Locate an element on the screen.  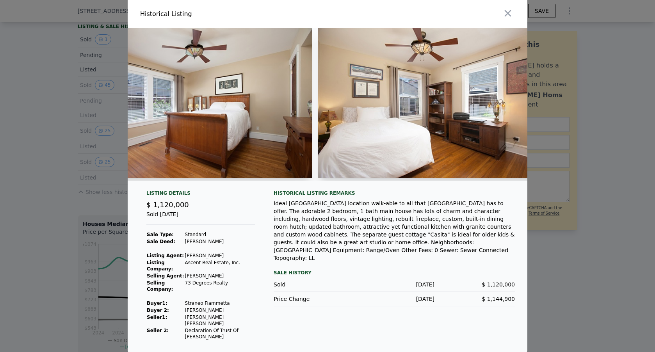
div: Sale History is located at coordinates (395, 273).